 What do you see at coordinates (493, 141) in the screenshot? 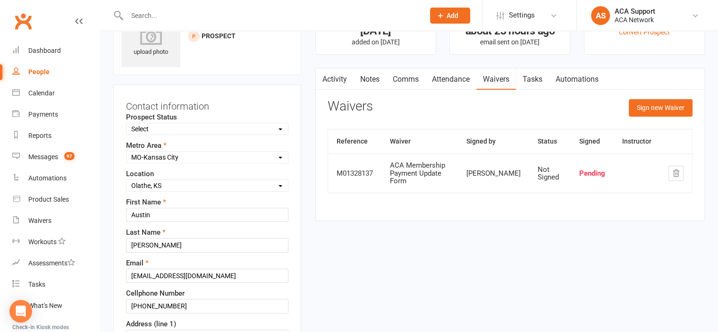
I see `th: Signed by` at bounding box center [493, 141].